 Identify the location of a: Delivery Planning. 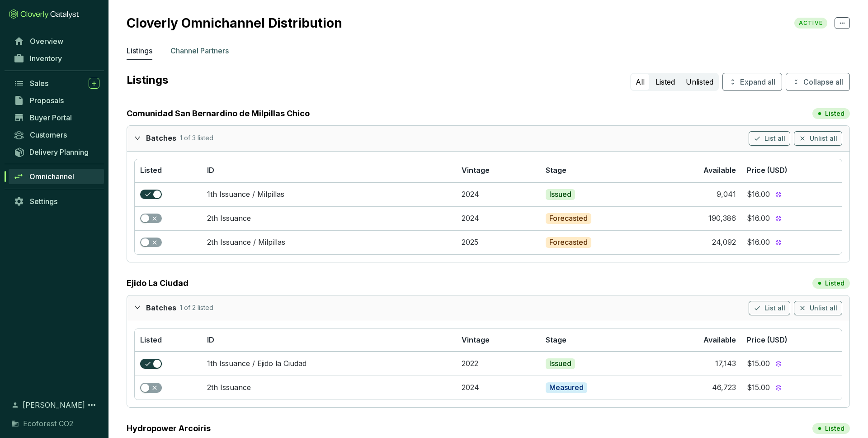
(57, 151).